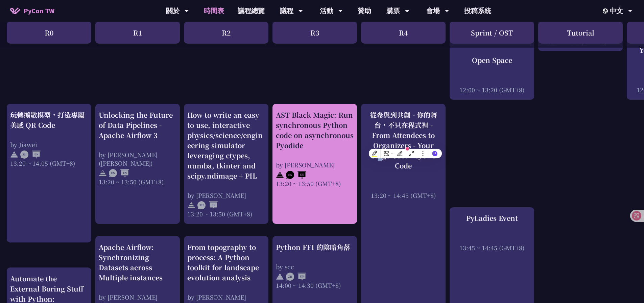  I want to click on a: 玩轉擴散模型，打造專屬美感 QR Code by Jiawei 13:20 ~ 14:05 (GMT+8), so click(49, 139).